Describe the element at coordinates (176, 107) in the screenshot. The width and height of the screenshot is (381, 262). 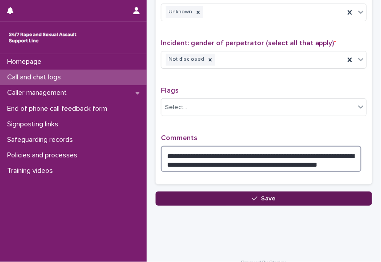
I see `div: Select...` at that location.